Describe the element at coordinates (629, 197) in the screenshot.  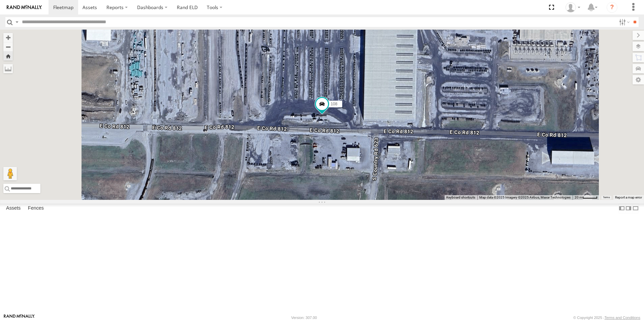
I see `a: Report a map error` at that location.